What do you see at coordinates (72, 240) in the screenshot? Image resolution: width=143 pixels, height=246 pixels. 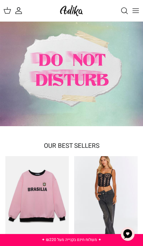 I see `a: ✦ משלוח חינם בקנייה מעל ₪220 ✦` at bounding box center [72, 240].